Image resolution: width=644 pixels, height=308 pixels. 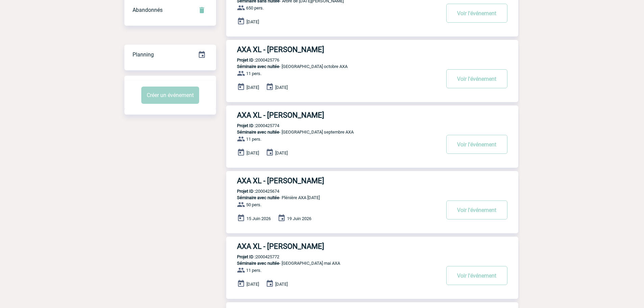 What do you see at coordinates (252, 126) in the screenshot?
I see `p: 2000425774` at bounding box center [252, 126].